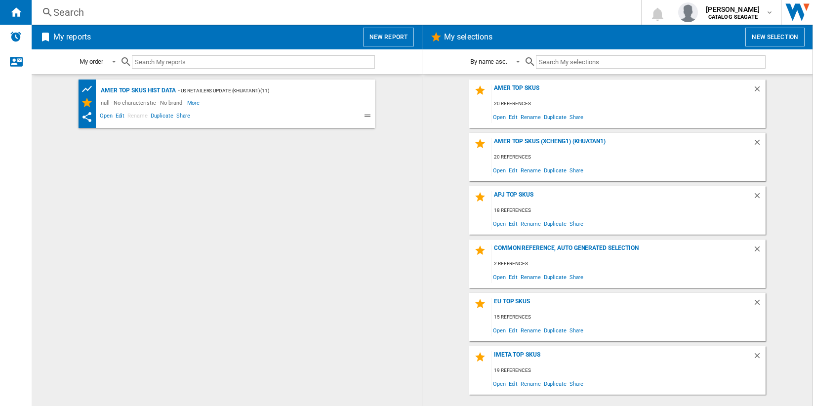 The image size is (813, 406). What do you see at coordinates (628, 210) in the screenshot?
I see `div: 18 references` at bounding box center [628, 210].